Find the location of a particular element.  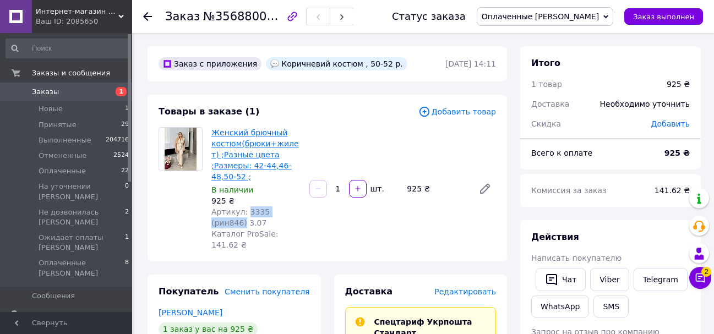

span: Оплаченные is located at coordinates (62, 171).